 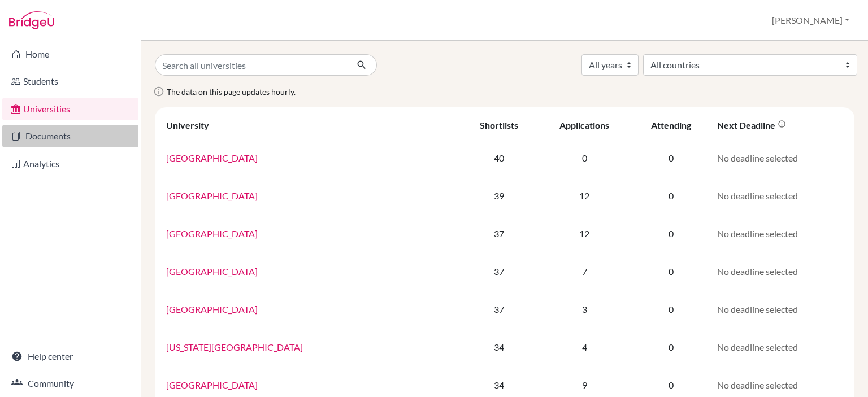 I want to click on td: 7, so click(x=584, y=271).